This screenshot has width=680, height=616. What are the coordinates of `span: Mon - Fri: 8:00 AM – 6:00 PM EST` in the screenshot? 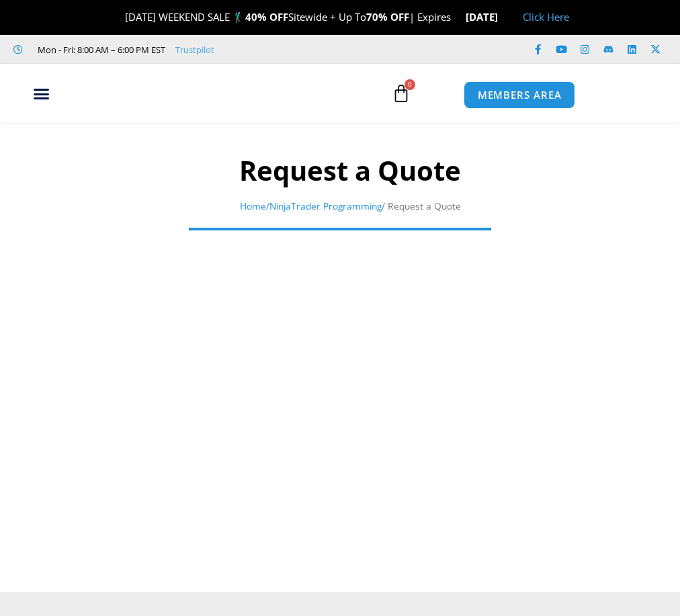 It's located at (100, 50).